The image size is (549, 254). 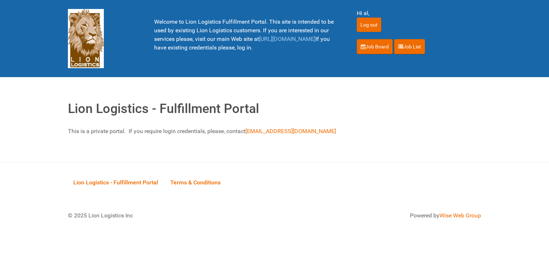 I want to click on span: Lion Logistics - Fulfillment Portal, so click(x=116, y=182).